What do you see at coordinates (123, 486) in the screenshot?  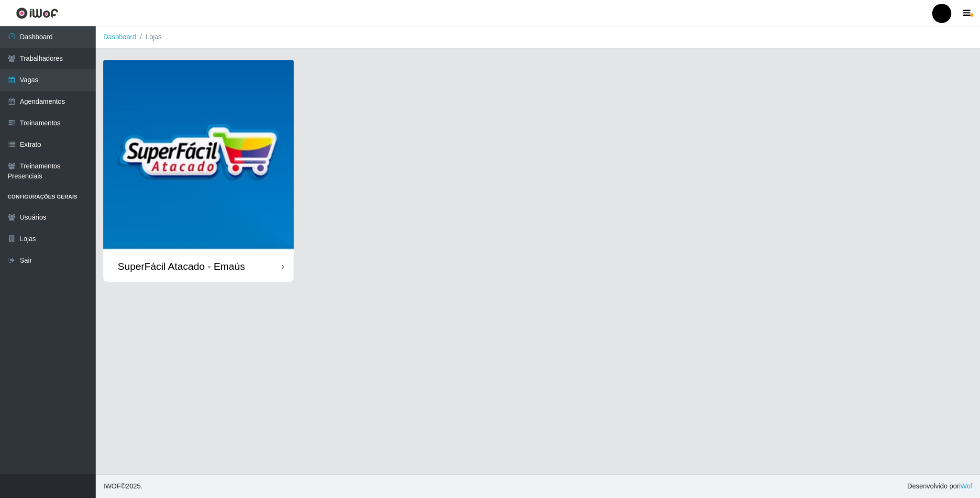 I see `span: © 2025 .` at bounding box center [123, 486].